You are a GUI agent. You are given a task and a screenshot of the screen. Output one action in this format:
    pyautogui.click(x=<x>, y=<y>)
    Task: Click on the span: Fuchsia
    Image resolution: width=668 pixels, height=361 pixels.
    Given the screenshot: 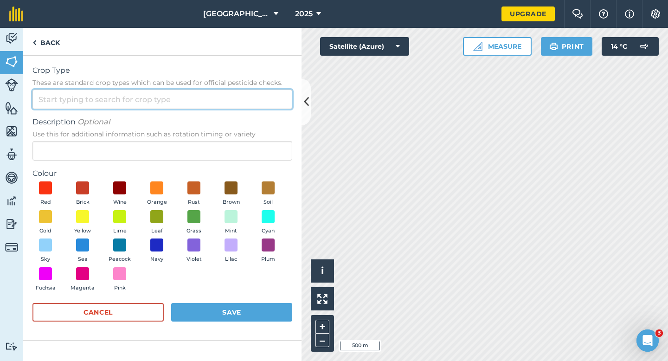 What is the action you would take?
    pyautogui.click(x=45, y=288)
    